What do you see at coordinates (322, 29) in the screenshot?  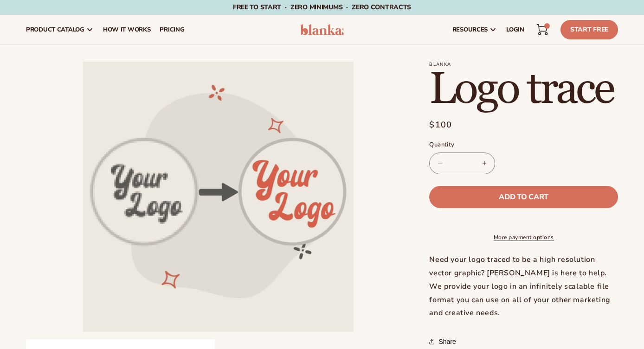 I see `a: logo` at bounding box center [322, 29].